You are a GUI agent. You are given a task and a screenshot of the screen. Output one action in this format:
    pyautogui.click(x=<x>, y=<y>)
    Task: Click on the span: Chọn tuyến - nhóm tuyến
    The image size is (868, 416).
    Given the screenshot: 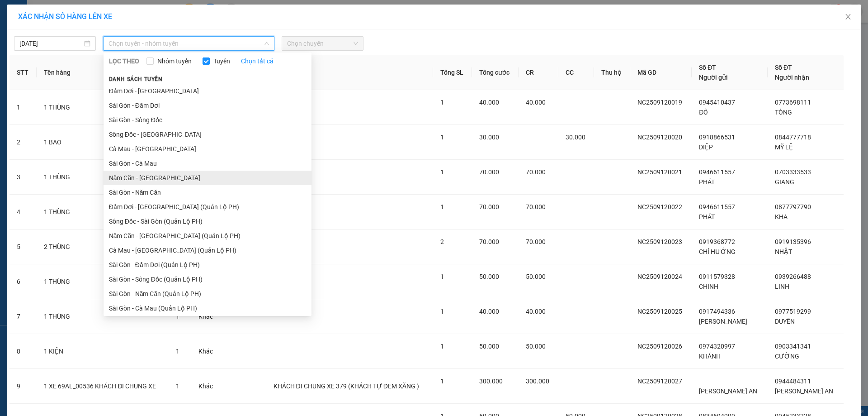 What is the action you would take?
    pyautogui.click(x=189, y=43)
    